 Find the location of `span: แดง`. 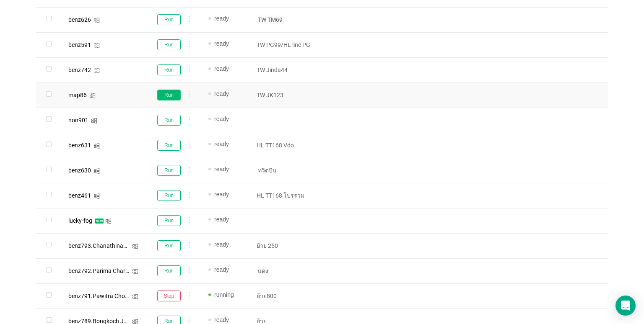

span: แดง is located at coordinates (263, 271).